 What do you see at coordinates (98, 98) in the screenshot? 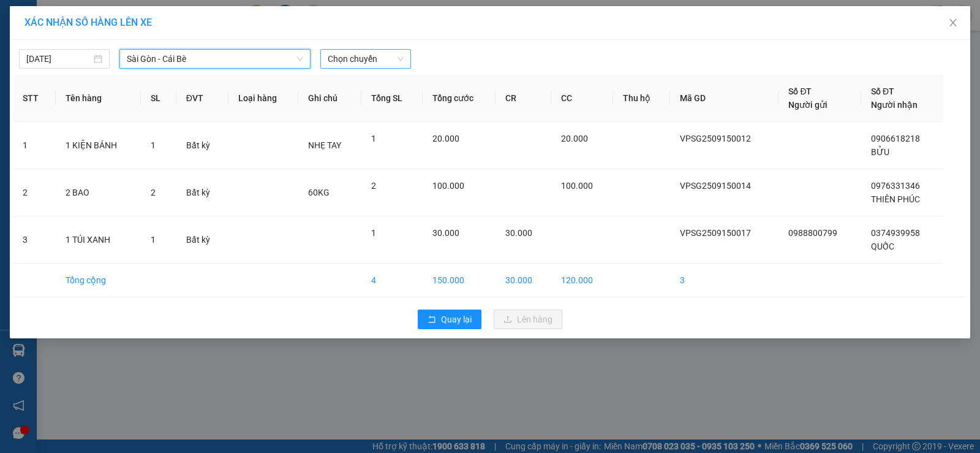
I see `th: Tên hàng` at bounding box center [98, 98].